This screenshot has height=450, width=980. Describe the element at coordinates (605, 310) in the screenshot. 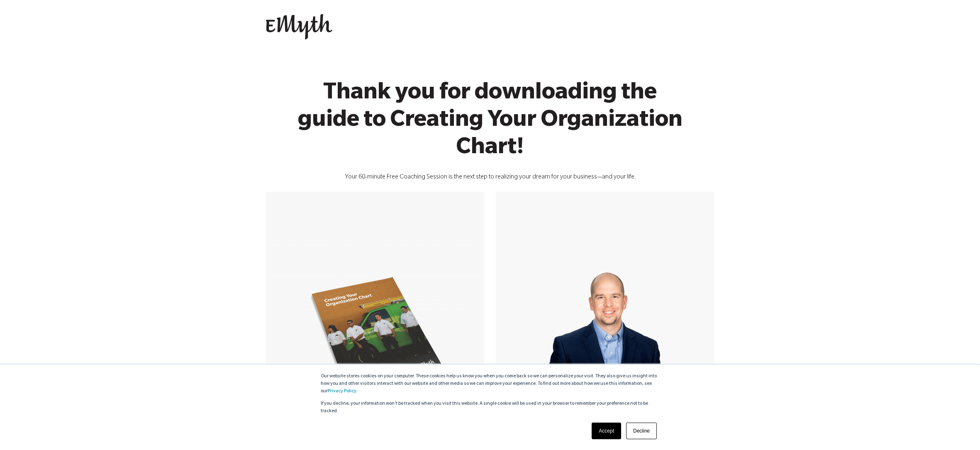

I see `img: Smart-business-coach.png` at that location.